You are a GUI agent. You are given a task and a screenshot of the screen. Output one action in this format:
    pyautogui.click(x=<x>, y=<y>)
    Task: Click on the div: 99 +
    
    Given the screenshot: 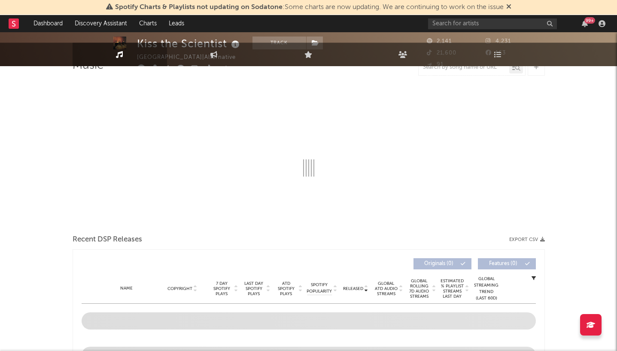 What is the action you would take?
    pyautogui.click(x=589, y=20)
    